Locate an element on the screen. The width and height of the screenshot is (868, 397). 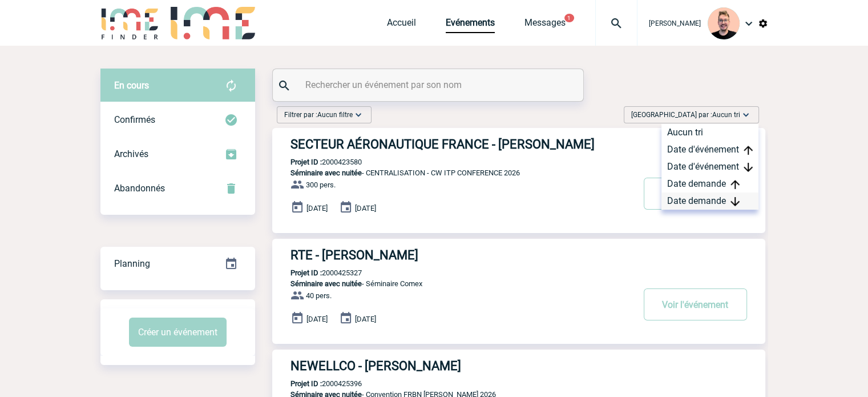
span: Abandonnés is located at coordinates (139, 188).